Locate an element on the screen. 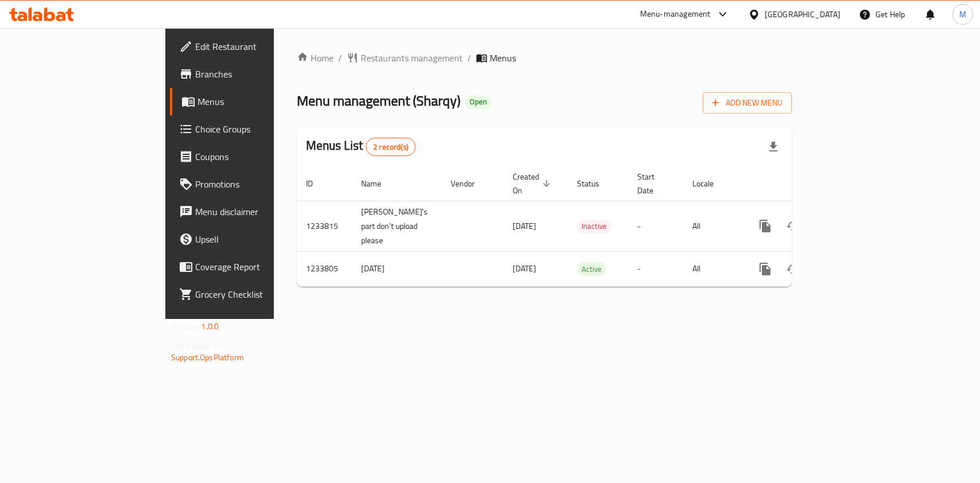 The height and width of the screenshot is (483, 980). a: Support.OpsPlatform is located at coordinates (207, 358).